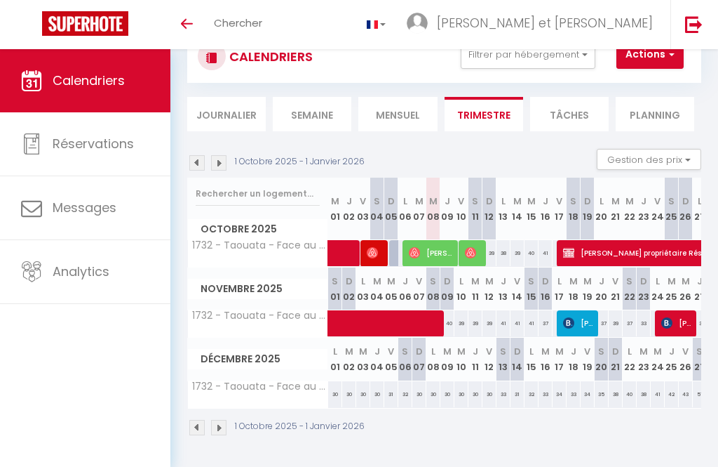  I want to click on th: 20, so click(602, 359).